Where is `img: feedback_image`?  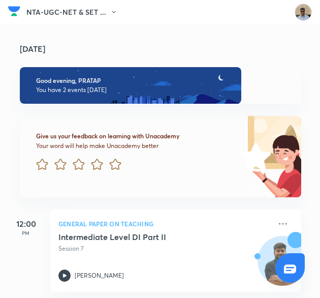
img: feedback_image is located at coordinates (254, 157).